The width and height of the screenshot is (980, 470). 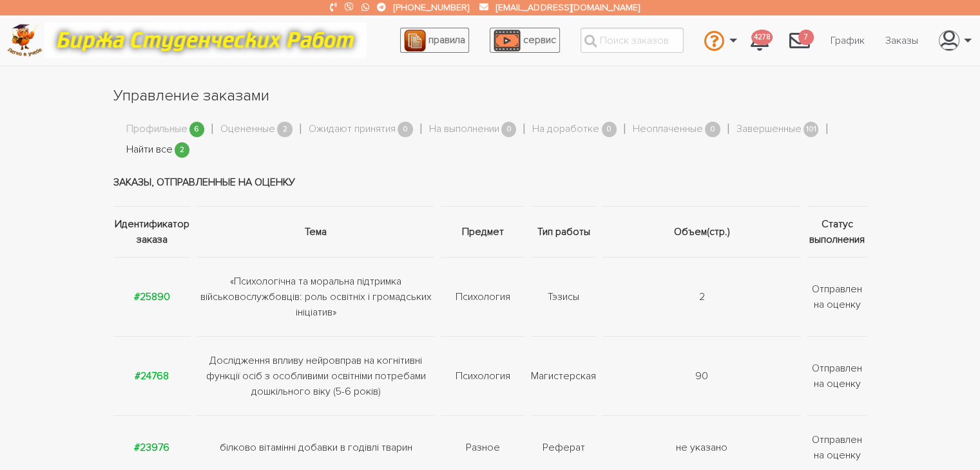 I want to click on td: 90, so click(x=702, y=375).